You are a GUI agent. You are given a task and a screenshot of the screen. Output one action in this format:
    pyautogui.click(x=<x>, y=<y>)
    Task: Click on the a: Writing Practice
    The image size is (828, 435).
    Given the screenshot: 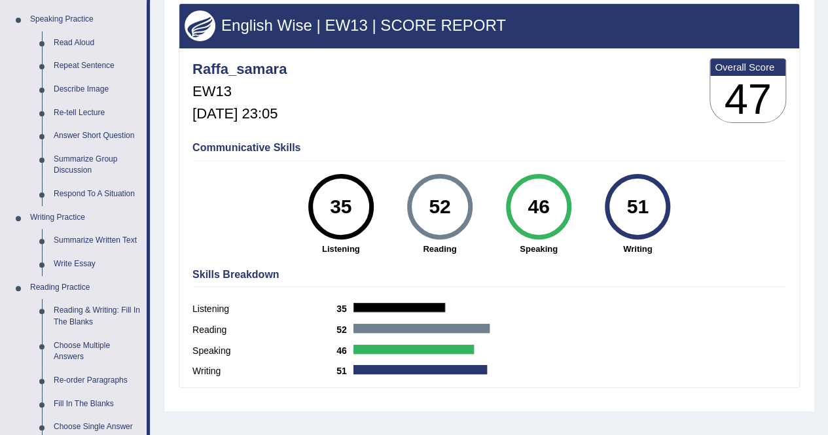 What is the action you would take?
    pyautogui.click(x=85, y=218)
    